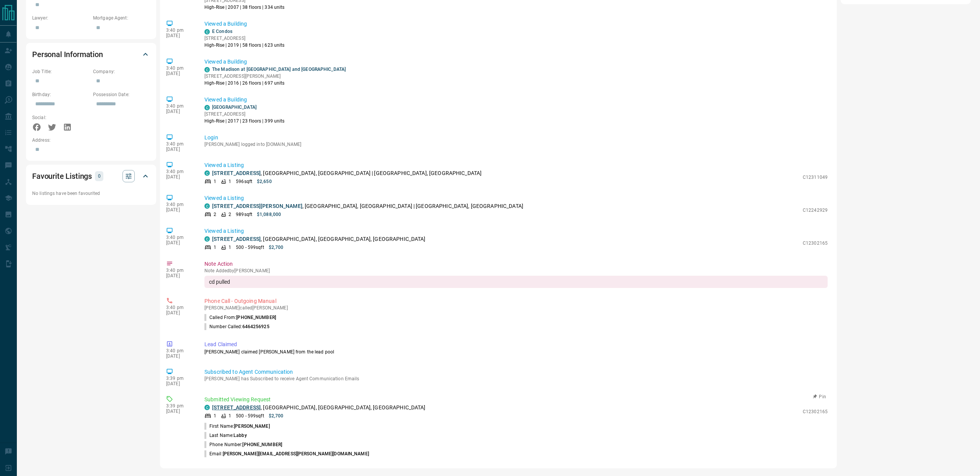 Image resolution: width=980 pixels, height=476 pixels. What do you see at coordinates (62, 177) in the screenshot?
I see `h2: Favourite Listings` at bounding box center [62, 177].